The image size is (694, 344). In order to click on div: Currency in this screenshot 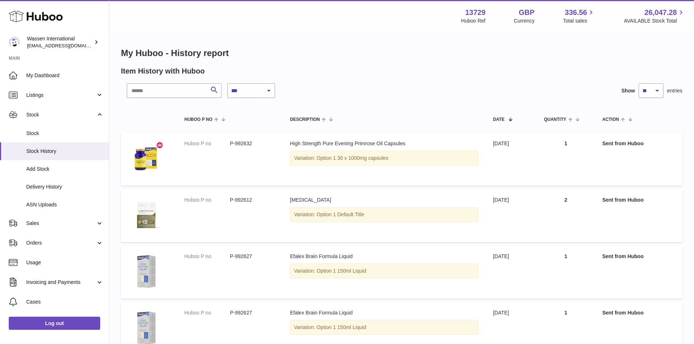, I will do `click(524, 21)`.